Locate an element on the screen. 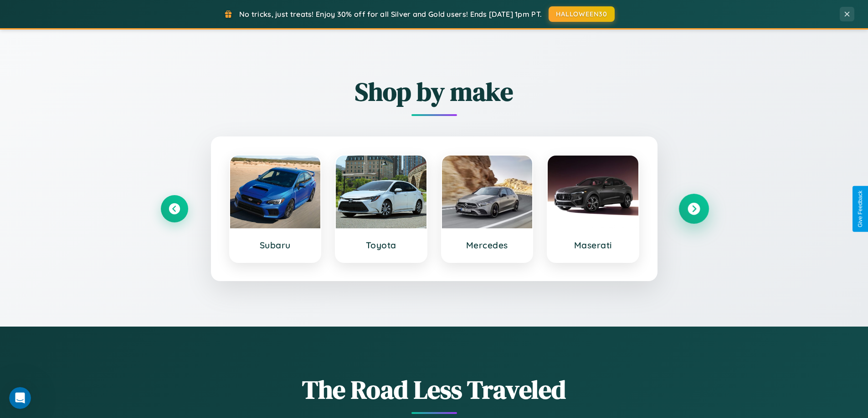 The width and height of the screenshot is (868, 418). h3: Maserati is located at coordinates (592, 245).